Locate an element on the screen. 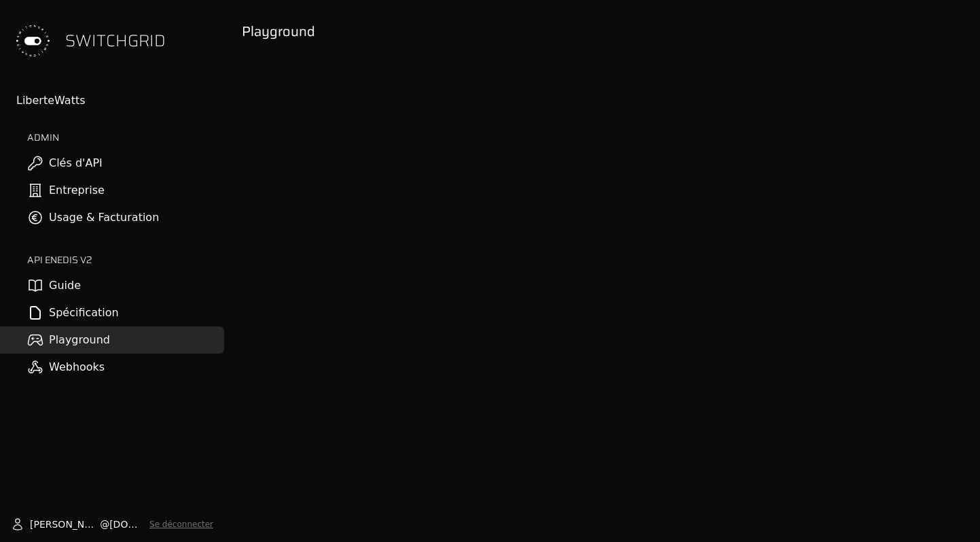  button: Se déconnecter is located at coordinates (181, 524).